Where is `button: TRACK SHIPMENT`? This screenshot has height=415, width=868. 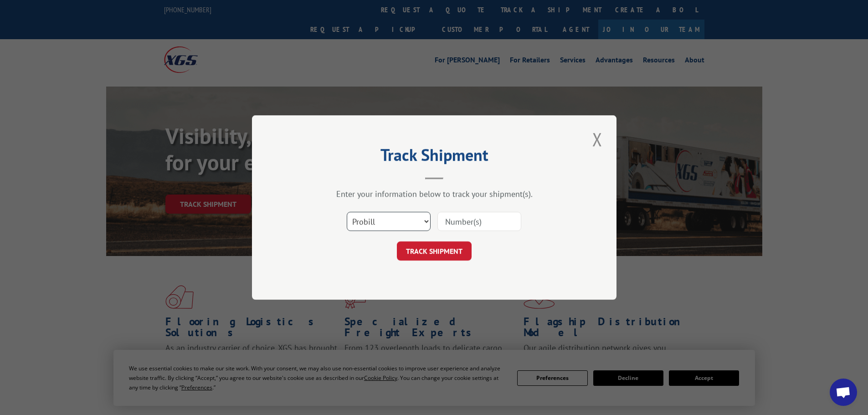
button: TRACK SHIPMENT is located at coordinates (434, 251).